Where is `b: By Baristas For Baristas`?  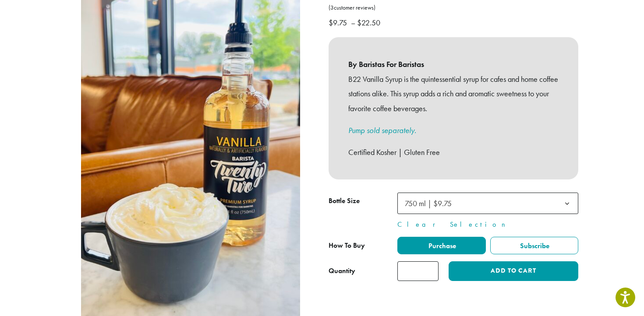 b: By Baristas For Baristas is located at coordinates (453, 64).